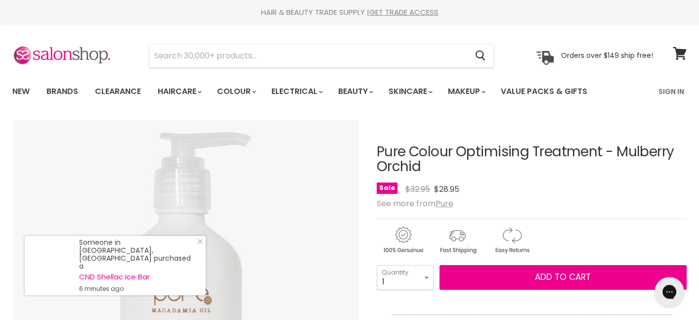 The height and width of the screenshot is (320, 699). Describe the element at coordinates (444, 203) in the screenshot. I see `u: Pure` at that location.